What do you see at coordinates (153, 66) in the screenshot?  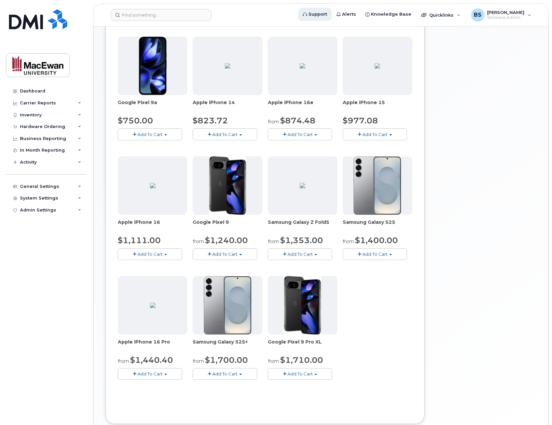 I see `img: Pixel_9a.png` at bounding box center [153, 66].